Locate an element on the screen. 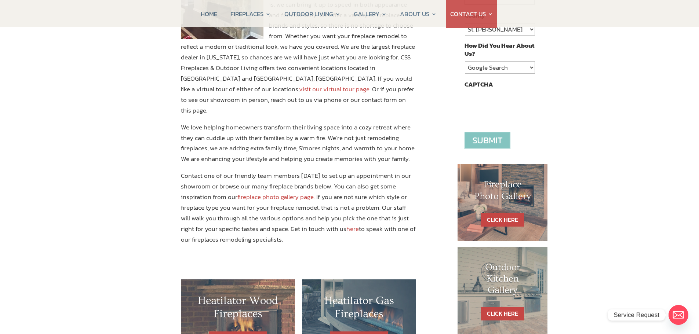 This screenshot has height=334, width=699. p: We love helping homeowners transform their living space into a cozy retreat where they can cuddle... is located at coordinates (299, 146).